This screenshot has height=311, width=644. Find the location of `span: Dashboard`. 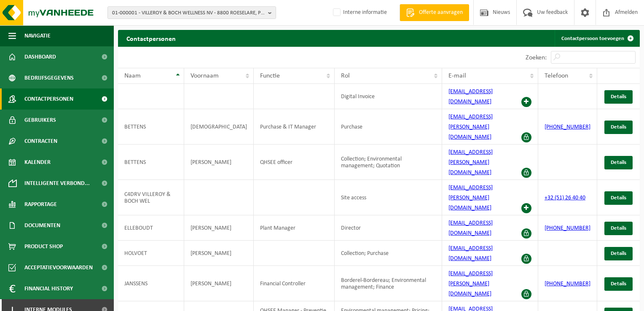

span: Dashboard is located at coordinates (40, 57).